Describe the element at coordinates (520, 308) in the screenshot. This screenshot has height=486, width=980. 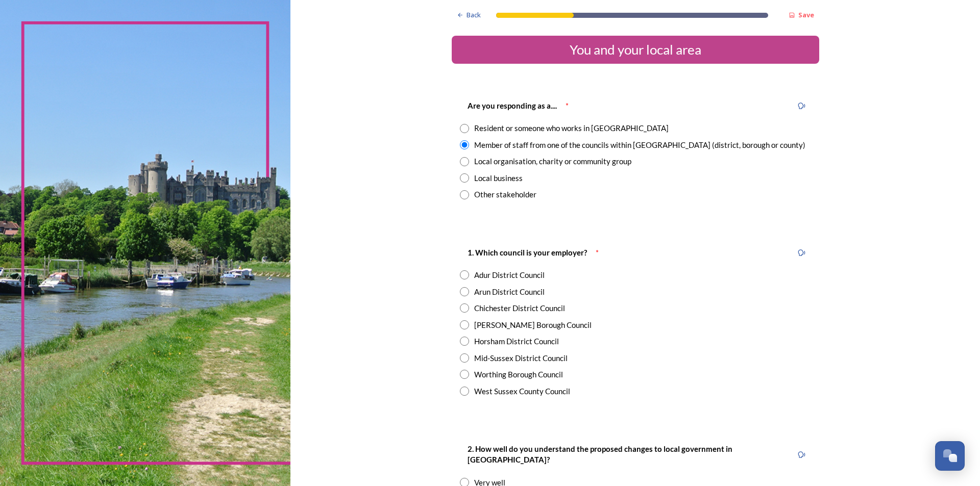
I see `div: Chichester District Council` at that location.